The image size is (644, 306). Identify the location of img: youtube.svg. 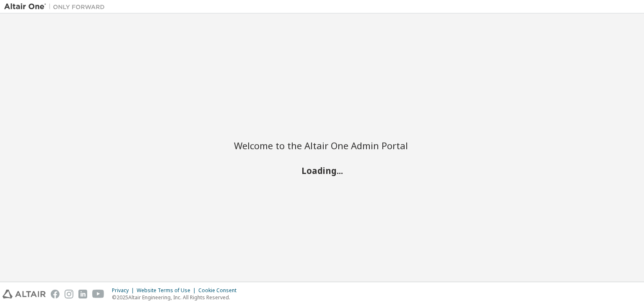
(98, 294).